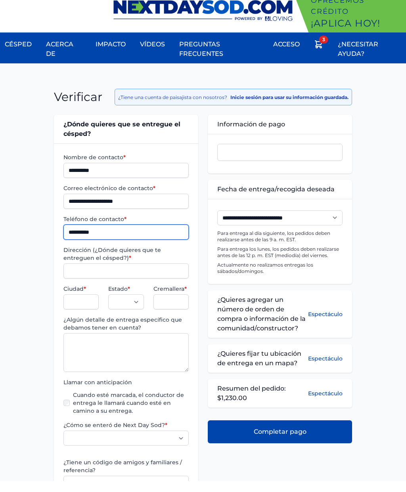  What do you see at coordinates (93, 169) in the screenshot?
I see `font: Nombre de contacto` at bounding box center [93, 169].